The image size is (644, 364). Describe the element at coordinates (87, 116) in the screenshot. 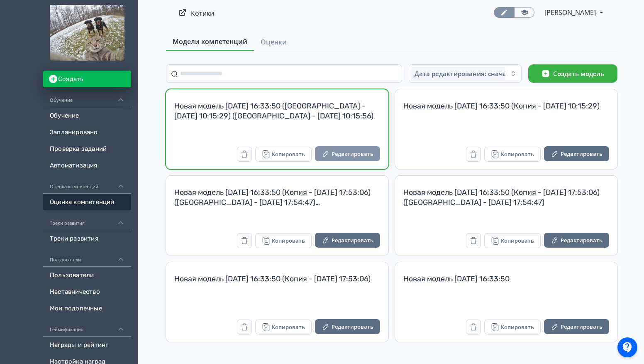

I see `a: Обучение` at that location.